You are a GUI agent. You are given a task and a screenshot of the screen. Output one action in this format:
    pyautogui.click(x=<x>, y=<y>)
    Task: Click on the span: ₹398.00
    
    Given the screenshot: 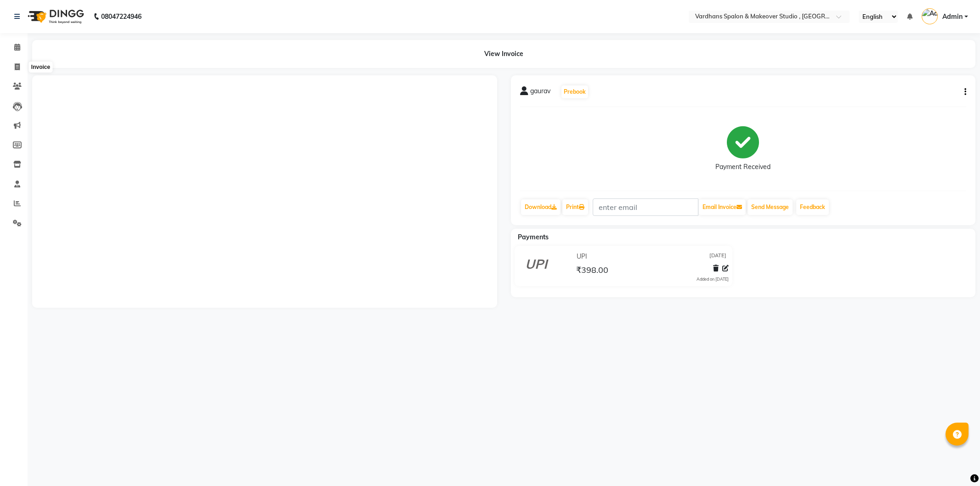 What is the action you would take?
    pyautogui.click(x=592, y=271)
    